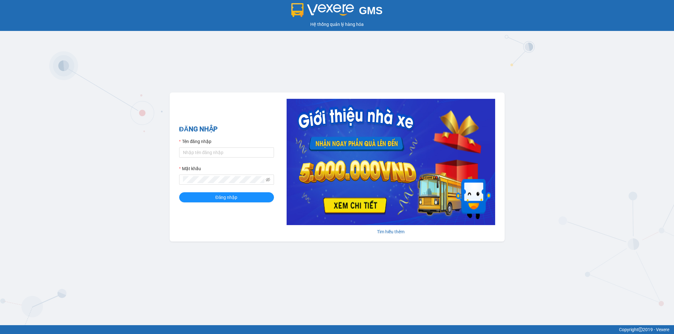 The height and width of the screenshot is (334, 674). What do you see at coordinates (227, 198) in the screenshot?
I see `button: Đăng nhập` at bounding box center [227, 198].